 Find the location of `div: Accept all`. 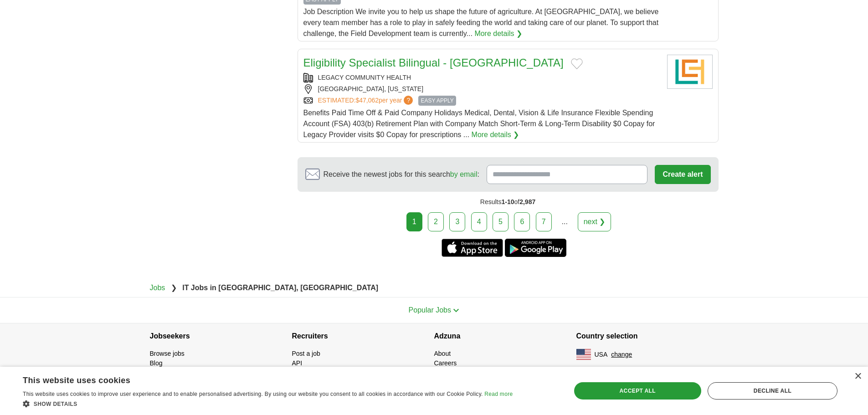

div: Accept all is located at coordinates (638, 391).